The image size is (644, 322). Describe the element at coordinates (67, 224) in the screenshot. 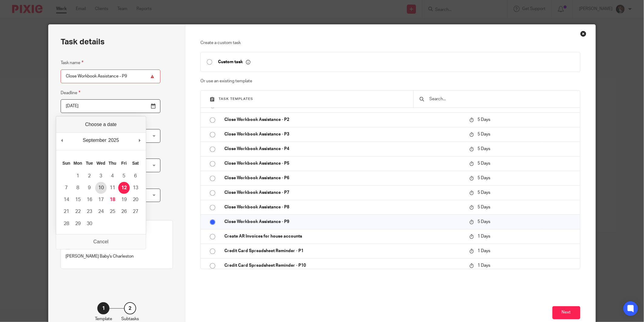

I see `button: 28` at that location.